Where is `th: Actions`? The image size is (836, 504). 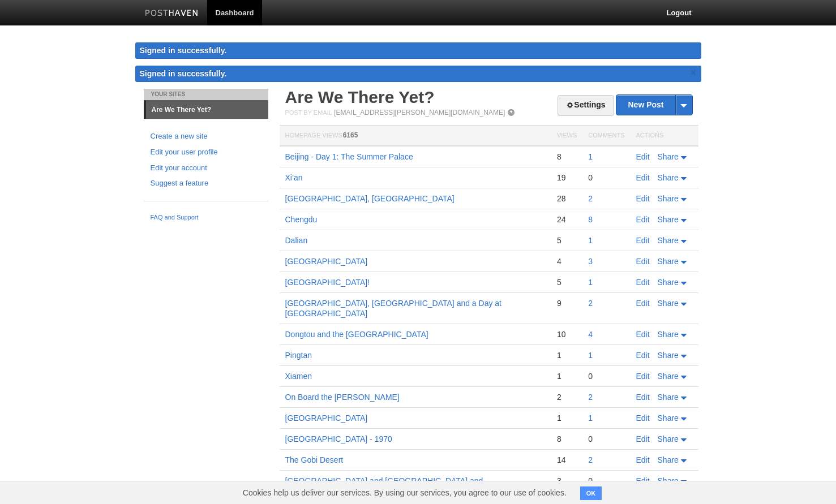
th: Actions is located at coordinates (664, 136).